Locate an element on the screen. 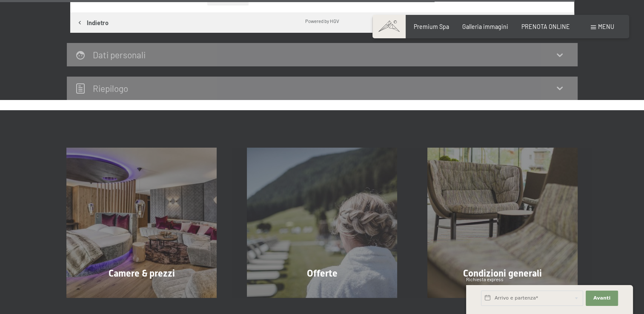 The height and width of the screenshot is (314, 644). a: Premium Spa is located at coordinates (431, 26).